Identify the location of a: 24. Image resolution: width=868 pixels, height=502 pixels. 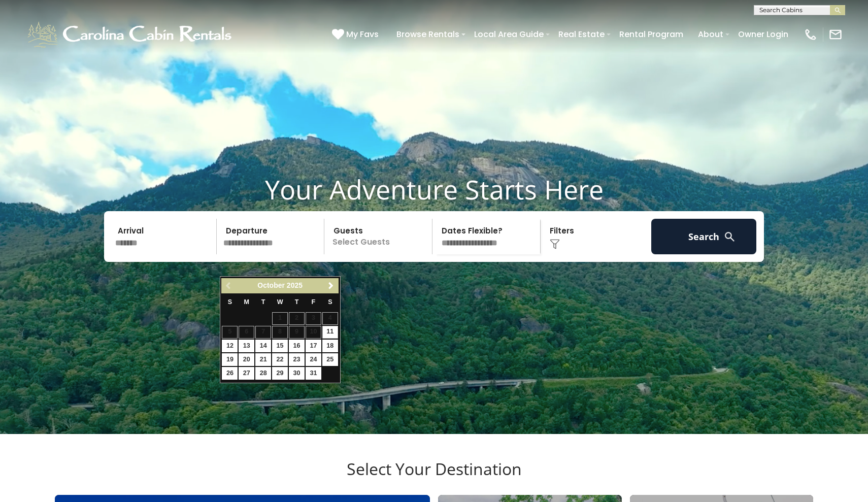
(313, 359).